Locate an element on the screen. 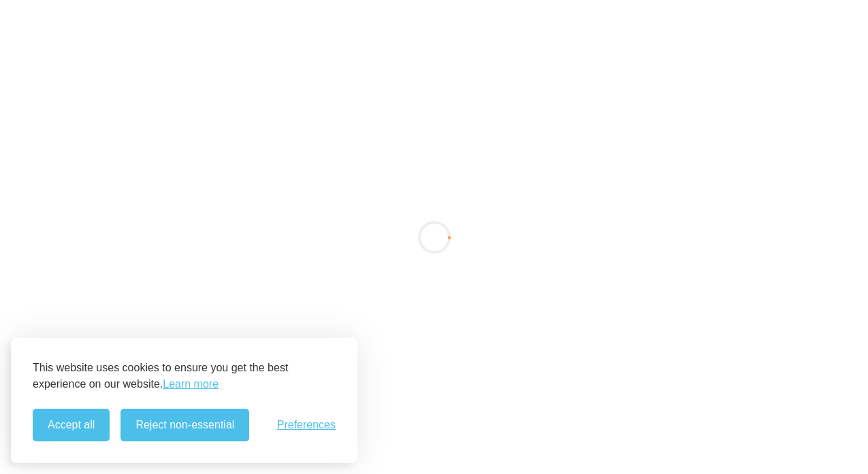  button: Accept all cookies is located at coordinates (71, 425).